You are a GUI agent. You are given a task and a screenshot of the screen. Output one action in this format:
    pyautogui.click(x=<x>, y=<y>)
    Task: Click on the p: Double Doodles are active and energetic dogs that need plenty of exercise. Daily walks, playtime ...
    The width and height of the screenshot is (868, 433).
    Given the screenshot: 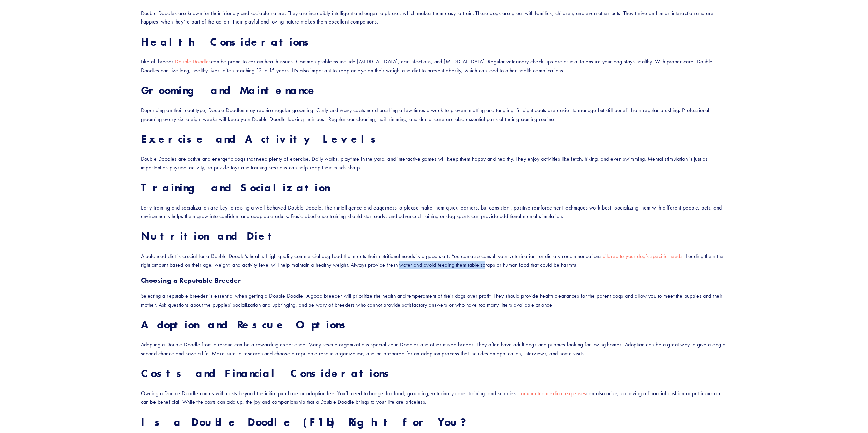 What is the action you would take?
    pyautogui.click(x=434, y=164)
    